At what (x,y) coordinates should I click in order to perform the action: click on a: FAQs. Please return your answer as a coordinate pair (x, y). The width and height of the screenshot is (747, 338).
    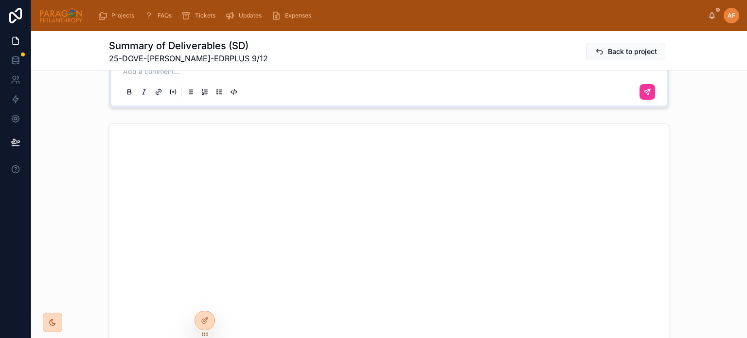
    Looking at the image, I should click on (159, 16).